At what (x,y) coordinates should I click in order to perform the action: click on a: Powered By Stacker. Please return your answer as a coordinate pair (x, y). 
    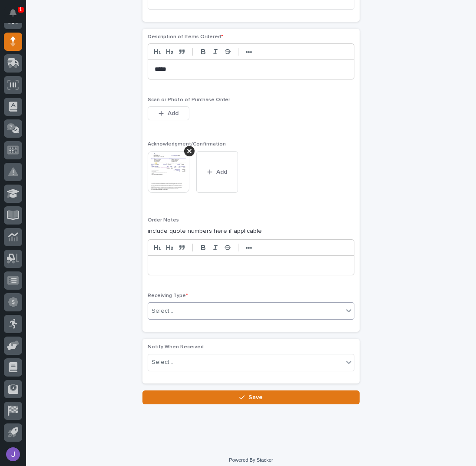
    Looking at the image, I should click on (250, 460).